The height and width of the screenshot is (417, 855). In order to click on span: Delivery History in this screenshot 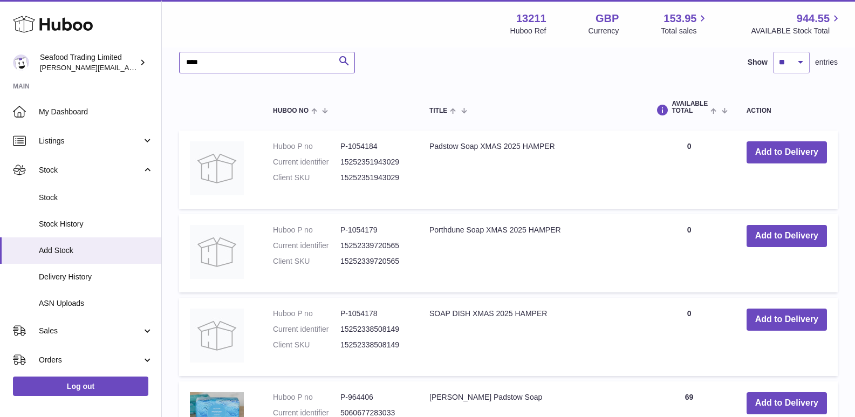, I will do `click(96, 277)`.